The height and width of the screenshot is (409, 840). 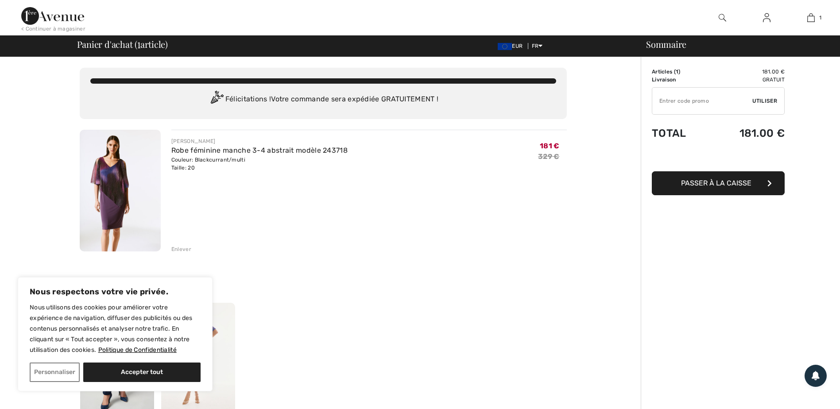 What do you see at coordinates (260, 164) in the screenshot?
I see `div: Couleur: Blackcurrant/multi Taille: 20` at bounding box center [260, 164].